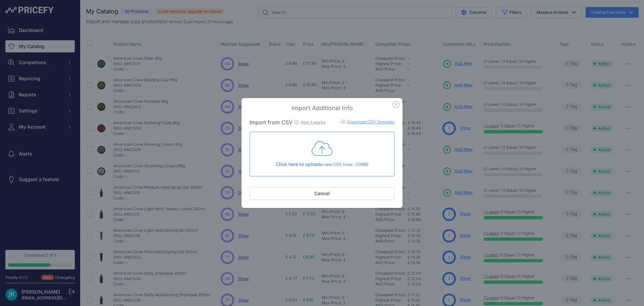  What do you see at coordinates (322, 108) in the screenshot?
I see `h3: Import Additional Info` at bounding box center [322, 108].